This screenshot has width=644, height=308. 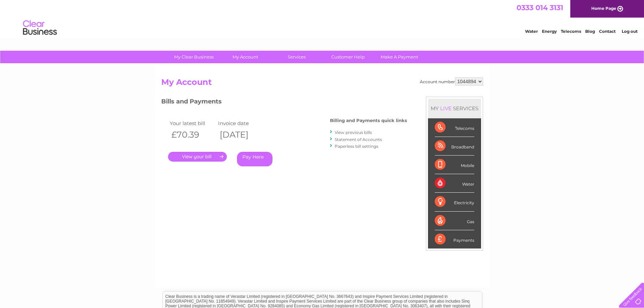 What do you see at coordinates (607, 31) in the screenshot?
I see `a: Contact` at bounding box center [607, 31].